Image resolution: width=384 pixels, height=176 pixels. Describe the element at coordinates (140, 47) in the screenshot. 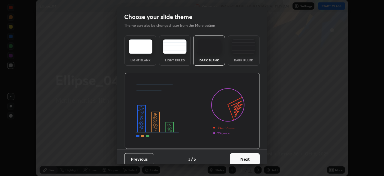

I see `img: lightTheme.e5ed3b09.svg` at that location.